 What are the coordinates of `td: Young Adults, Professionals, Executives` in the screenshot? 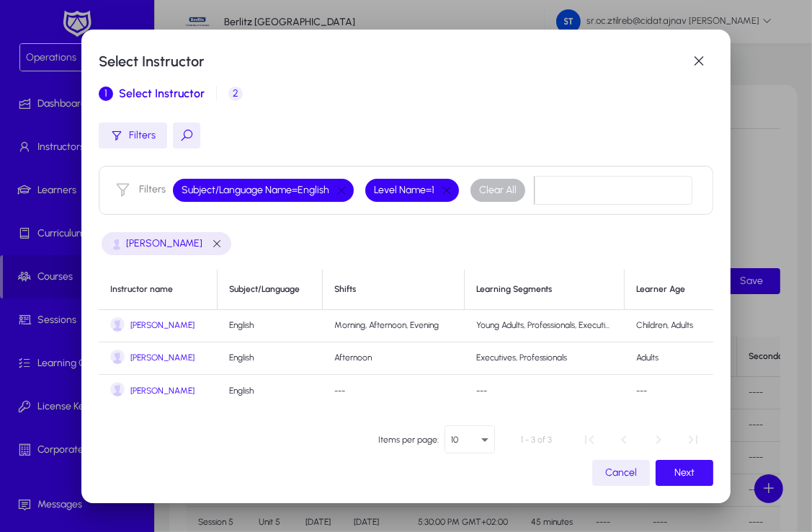 It's located at (545, 326).